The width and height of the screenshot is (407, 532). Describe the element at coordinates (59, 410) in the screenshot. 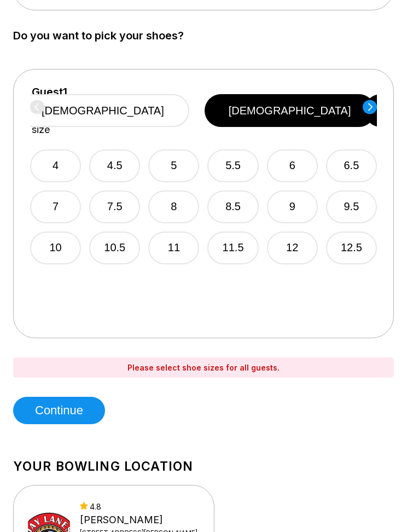

I see `button: Continue` at that location.